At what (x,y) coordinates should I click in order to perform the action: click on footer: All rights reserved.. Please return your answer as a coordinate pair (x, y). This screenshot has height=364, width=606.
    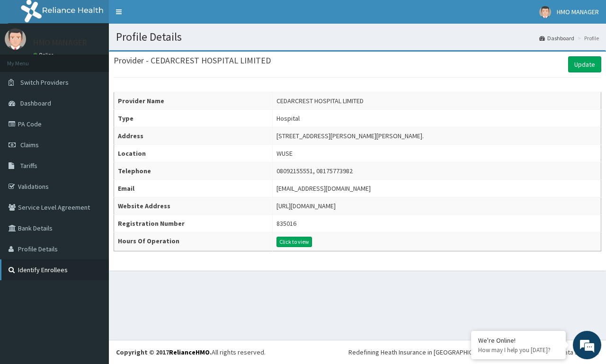
    Looking at the image, I should click on (357, 352).